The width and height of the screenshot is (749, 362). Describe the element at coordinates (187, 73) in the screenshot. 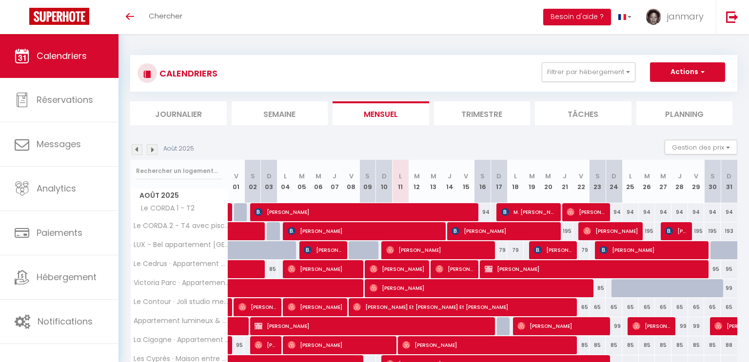

I see `h3: CALENDRIERS` at that location.